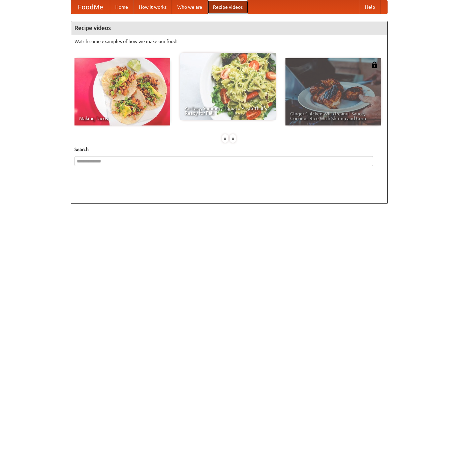  What do you see at coordinates (122, 119) in the screenshot?
I see `span: Making Tacos` at bounding box center [122, 119].